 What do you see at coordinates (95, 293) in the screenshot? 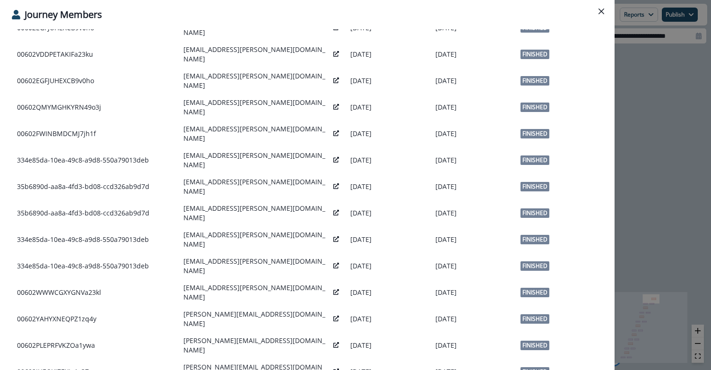
I see `td: 00602WWWCGXYGNVa23kl` at bounding box center [95, 293].